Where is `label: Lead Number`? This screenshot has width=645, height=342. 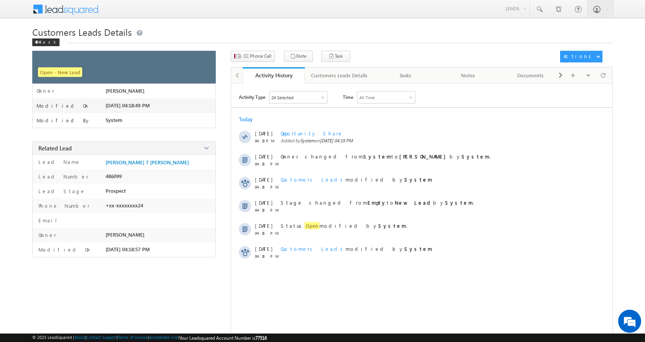 label: Lead Number is located at coordinates (63, 176).